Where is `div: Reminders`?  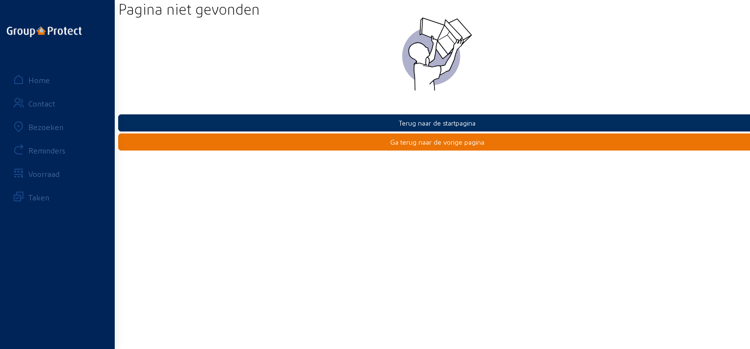 div: Reminders is located at coordinates (47, 150).